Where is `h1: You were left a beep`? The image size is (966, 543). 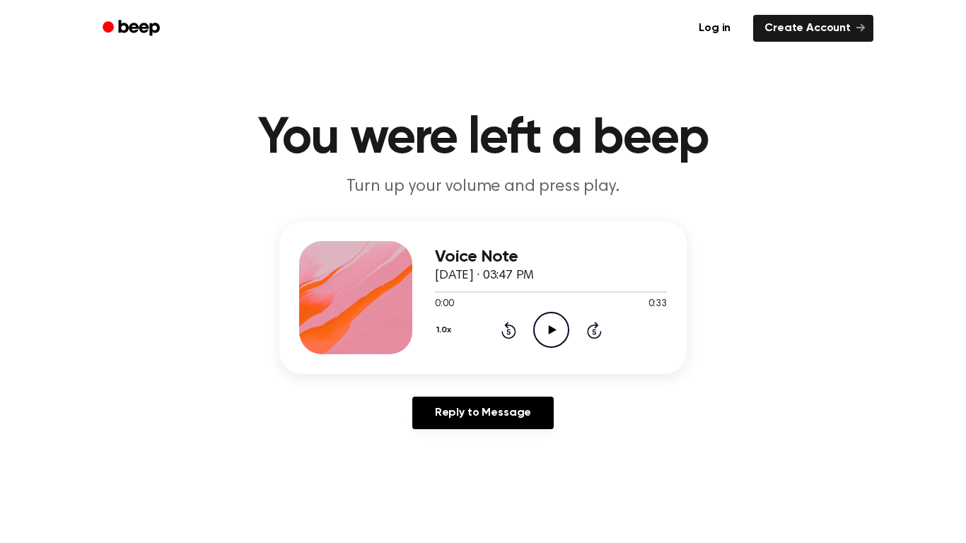
h1: You were left a beep is located at coordinates (483, 139).